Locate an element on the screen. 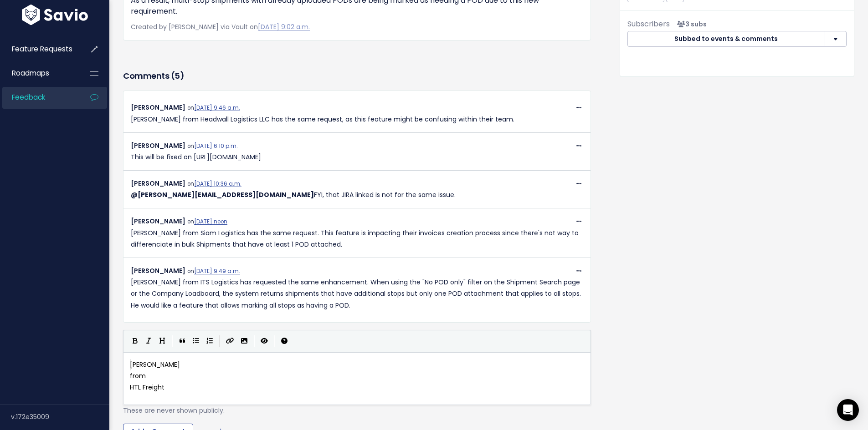 Image resolution: width=868 pixels, height=430 pixels. span: Roadmaps is located at coordinates (31, 73).